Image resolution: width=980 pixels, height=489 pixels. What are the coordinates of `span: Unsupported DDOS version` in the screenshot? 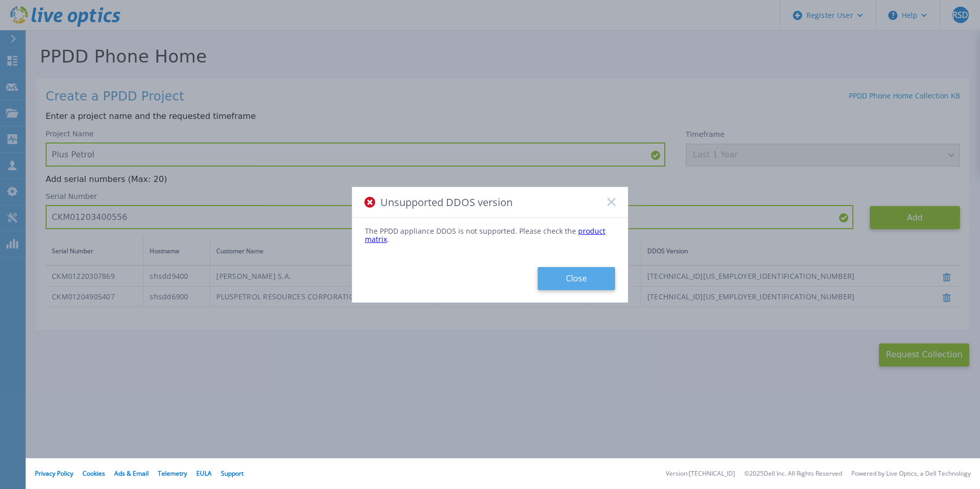 It's located at (446, 202).